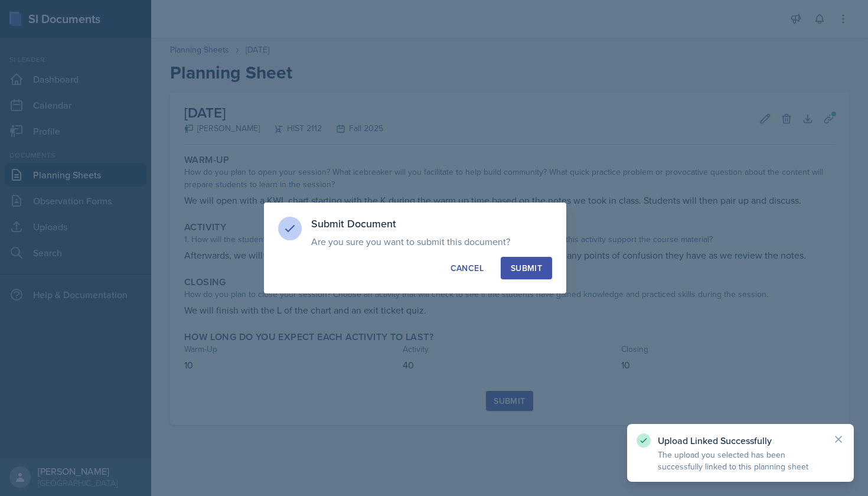 The image size is (868, 496). What do you see at coordinates (740, 440) in the screenshot?
I see `p: Upload Linked Successfully` at bounding box center [740, 440].